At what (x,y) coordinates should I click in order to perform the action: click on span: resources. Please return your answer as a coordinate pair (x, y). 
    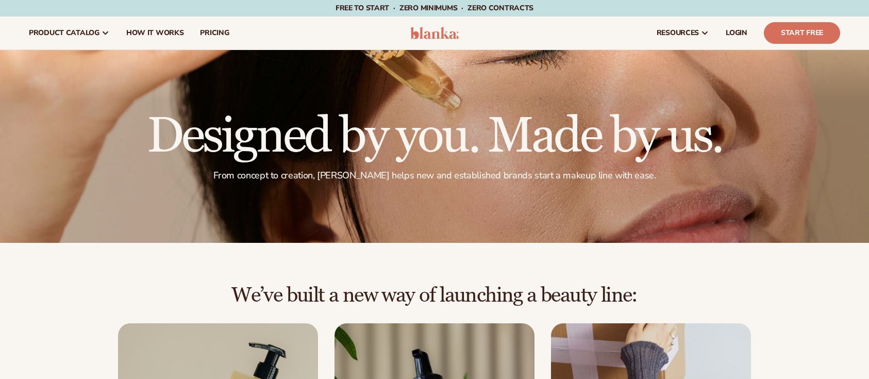
    Looking at the image, I should click on (678, 33).